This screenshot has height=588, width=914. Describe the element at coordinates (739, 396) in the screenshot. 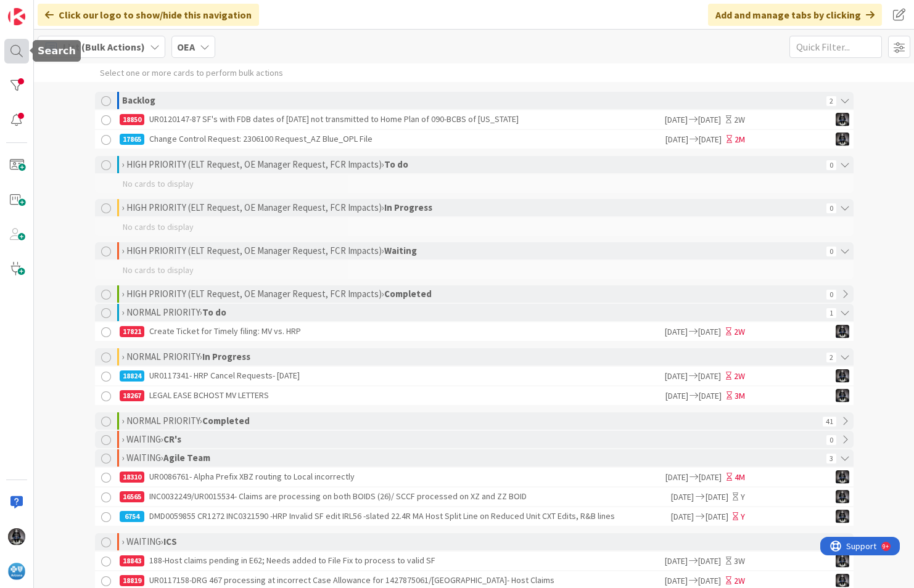

I see `div: 3M` at that location.